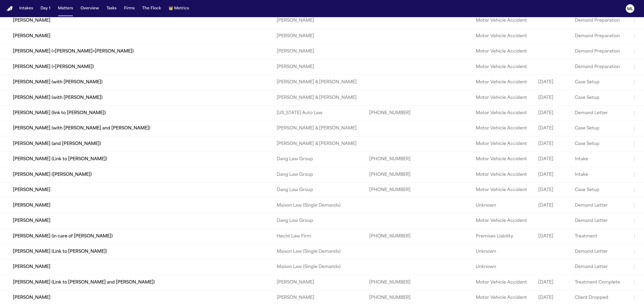 The width and height of the screenshot is (644, 305). What do you see at coordinates (45, 9) in the screenshot?
I see `button: Day 1` at bounding box center [45, 9].